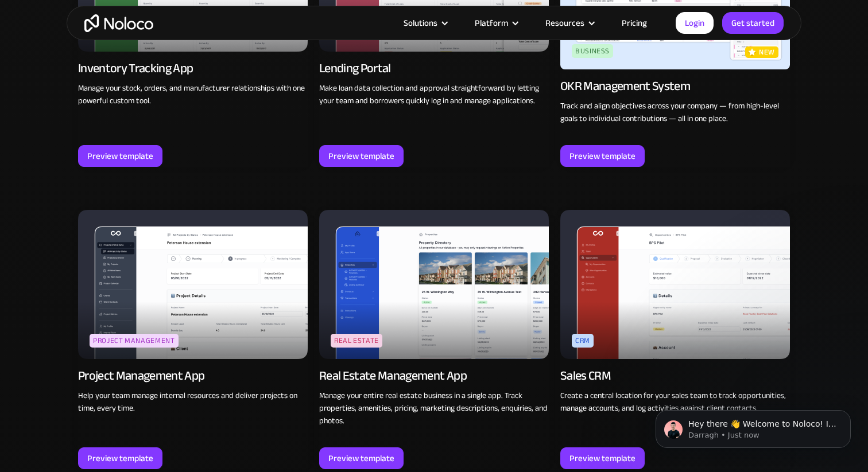 The height and width of the screenshot is (472, 868). What do you see at coordinates (192, 94) in the screenshot?
I see `p: Manage your stock, orders, and manufacturer relationships with one powerful custom tool.` at bounding box center [192, 94].